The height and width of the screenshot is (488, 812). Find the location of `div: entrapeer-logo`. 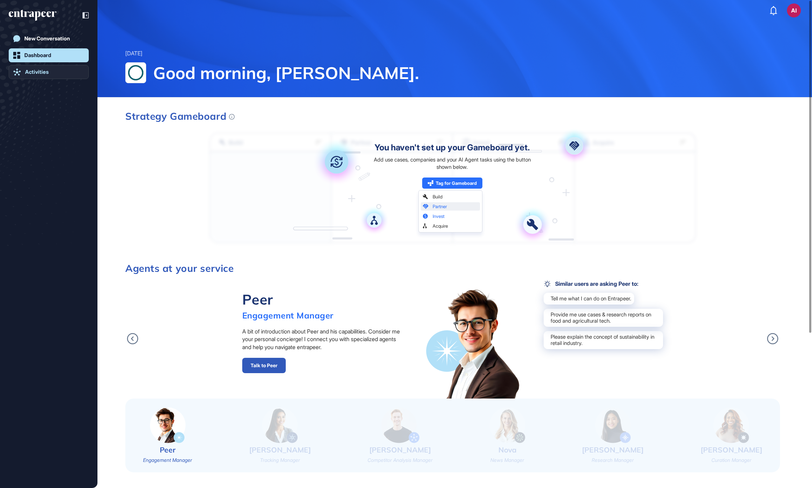

div: entrapeer-logo is located at coordinates (32, 15).